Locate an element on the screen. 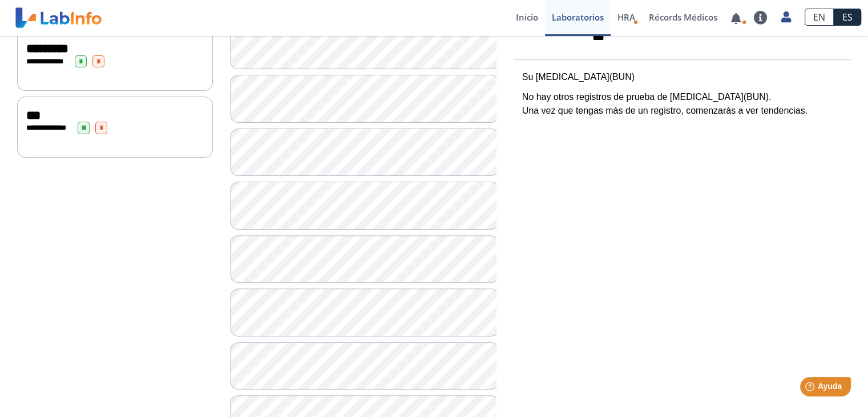 The height and width of the screenshot is (417, 868). a: ES is located at coordinates (847, 17).